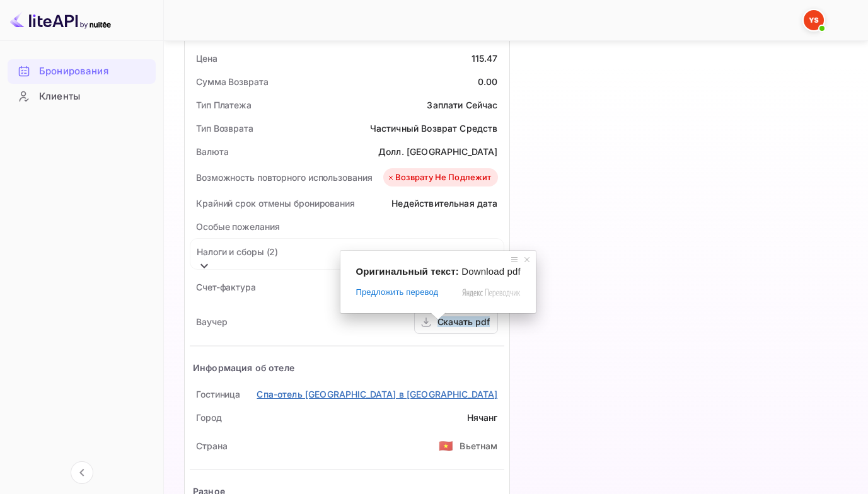  I want to click on ya-tr-span: Крайний срок отмены бронирования, so click(275, 203).